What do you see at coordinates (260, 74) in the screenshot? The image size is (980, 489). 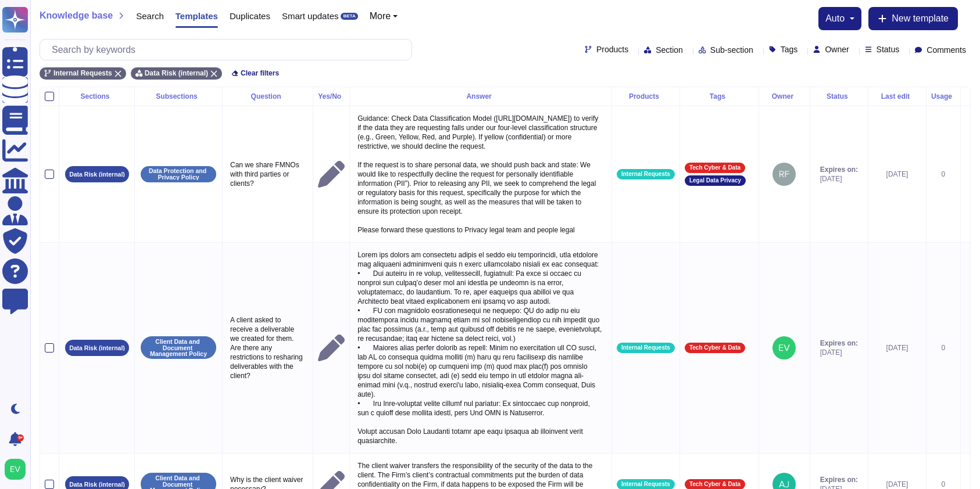 I see `span: Clear filters` at bounding box center [260, 74].